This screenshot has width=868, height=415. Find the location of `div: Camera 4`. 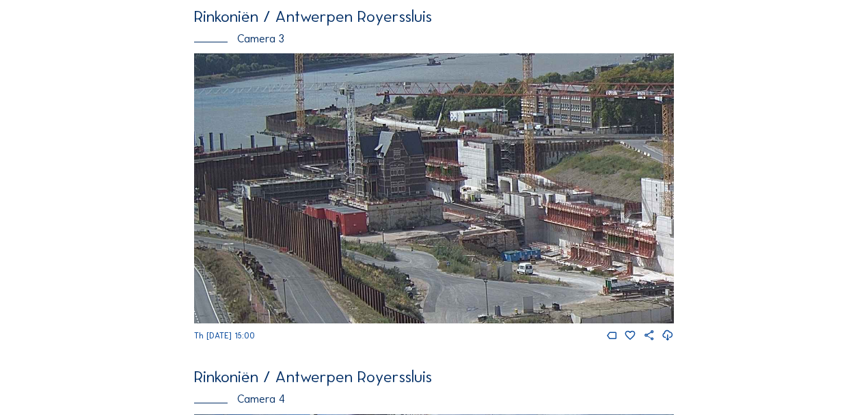

div: Camera 4 is located at coordinates (434, 398).